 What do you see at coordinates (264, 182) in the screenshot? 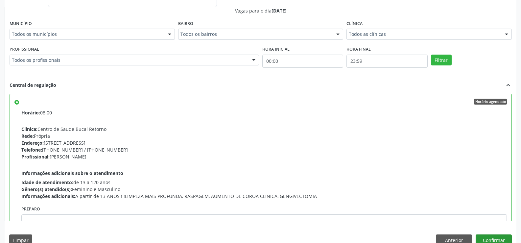
I see `div: de 13 a 120 anos` at bounding box center [264, 182].